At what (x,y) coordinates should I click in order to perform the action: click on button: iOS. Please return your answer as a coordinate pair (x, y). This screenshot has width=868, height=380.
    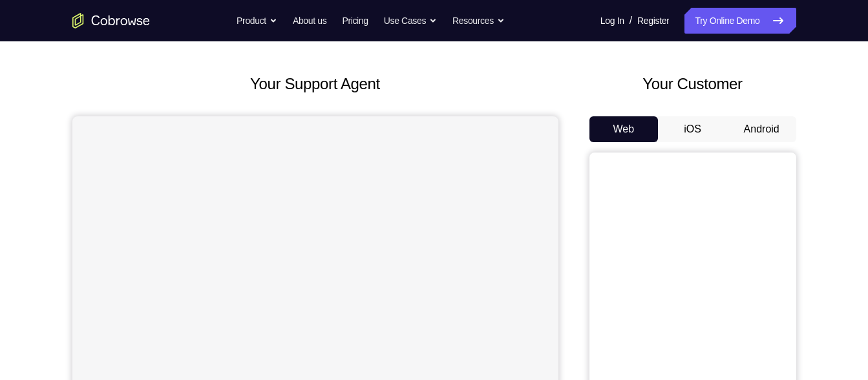
    Looking at the image, I should click on (693, 130).